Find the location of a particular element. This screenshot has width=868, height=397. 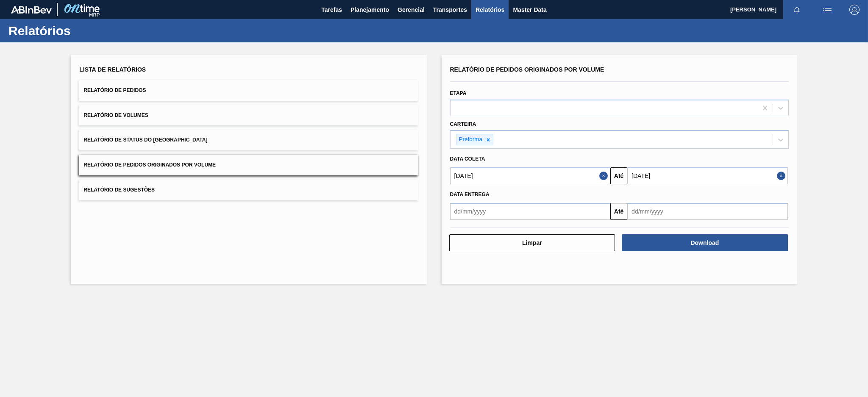

span: Data entrega is located at coordinates (470, 195).